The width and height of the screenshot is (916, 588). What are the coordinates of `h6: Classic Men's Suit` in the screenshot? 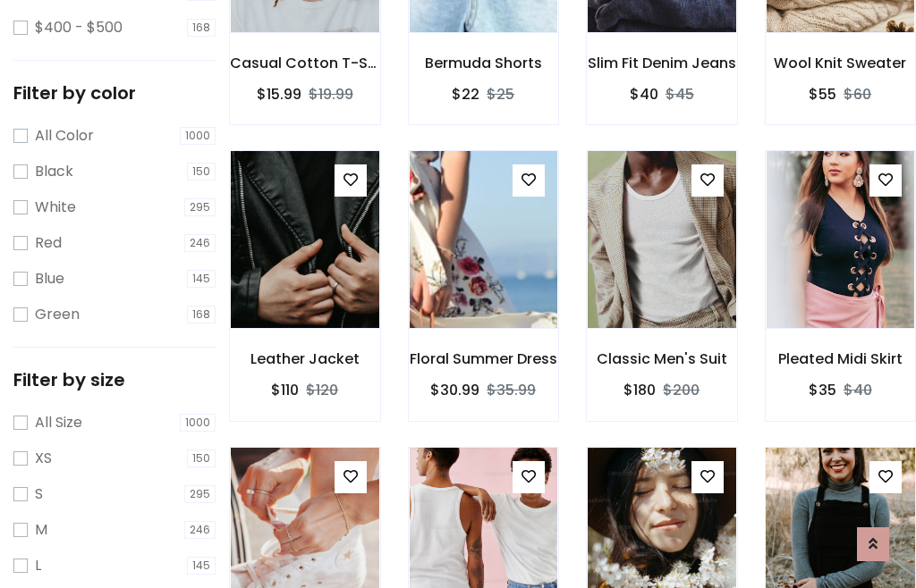 It's located at (662, 358).